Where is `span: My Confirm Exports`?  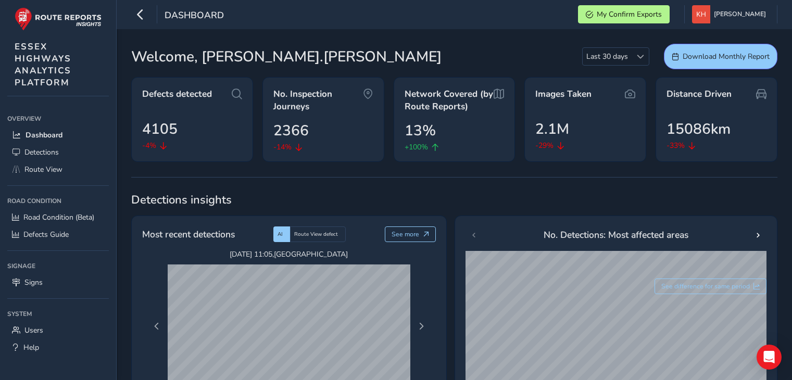
span: My Confirm Exports is located at coordinates (629, 14).